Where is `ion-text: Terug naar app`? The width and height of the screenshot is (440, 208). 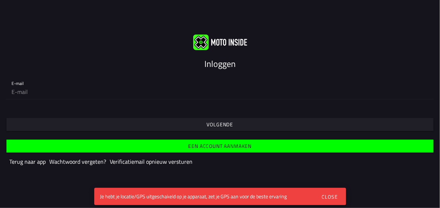 ion-text: Terug naar app is located at coordinates (27, 162).